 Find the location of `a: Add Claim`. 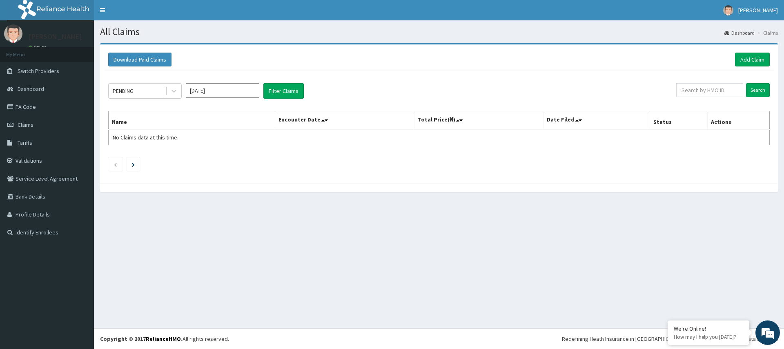

a: Add Claim is located at coordinates (752, 60).